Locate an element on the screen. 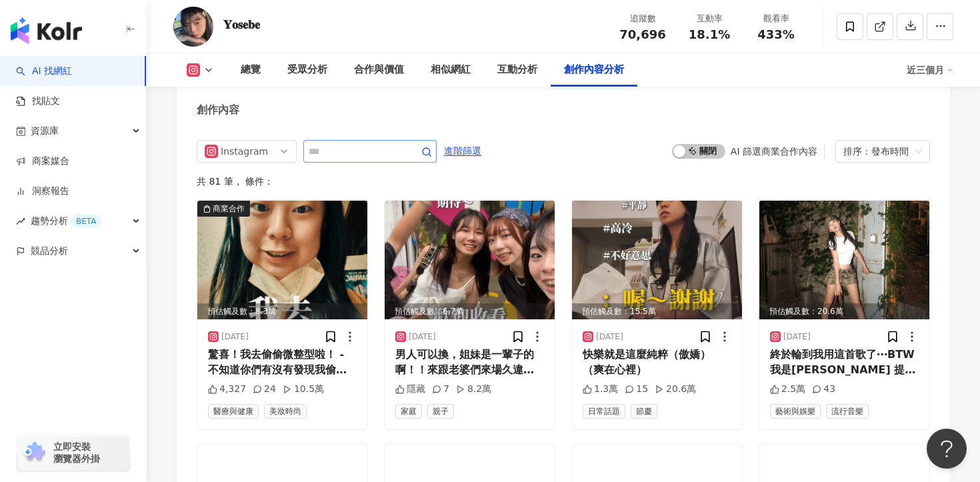  div: 2.5萬 is located at coordinates (787, 390).